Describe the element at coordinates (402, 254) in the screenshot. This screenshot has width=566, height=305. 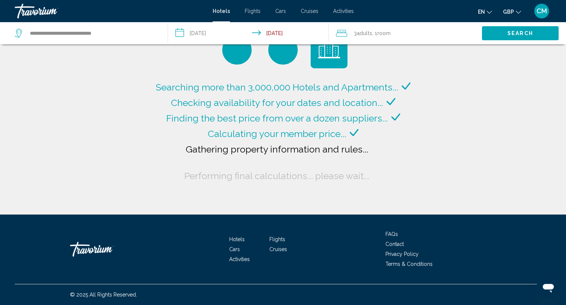
I see `a: Privacy Policy` at that location.